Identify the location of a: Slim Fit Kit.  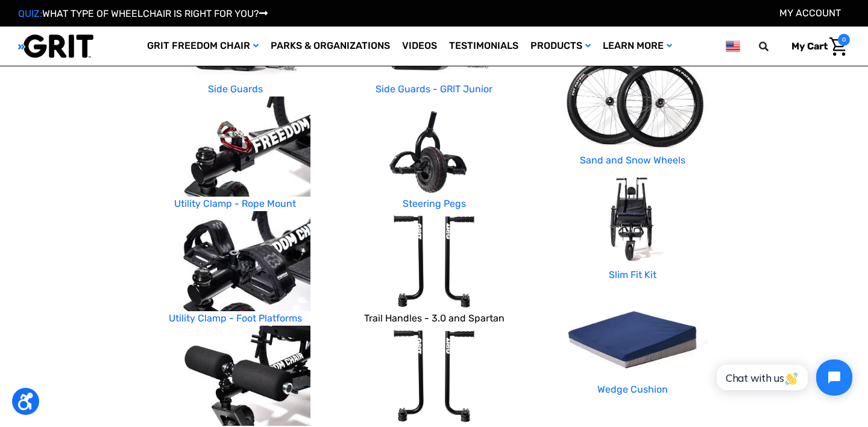
(632, 274).